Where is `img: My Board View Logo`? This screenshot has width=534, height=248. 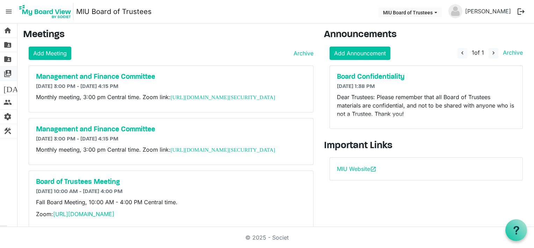 img: My Board View Logo is located at coordinates (45, 12).